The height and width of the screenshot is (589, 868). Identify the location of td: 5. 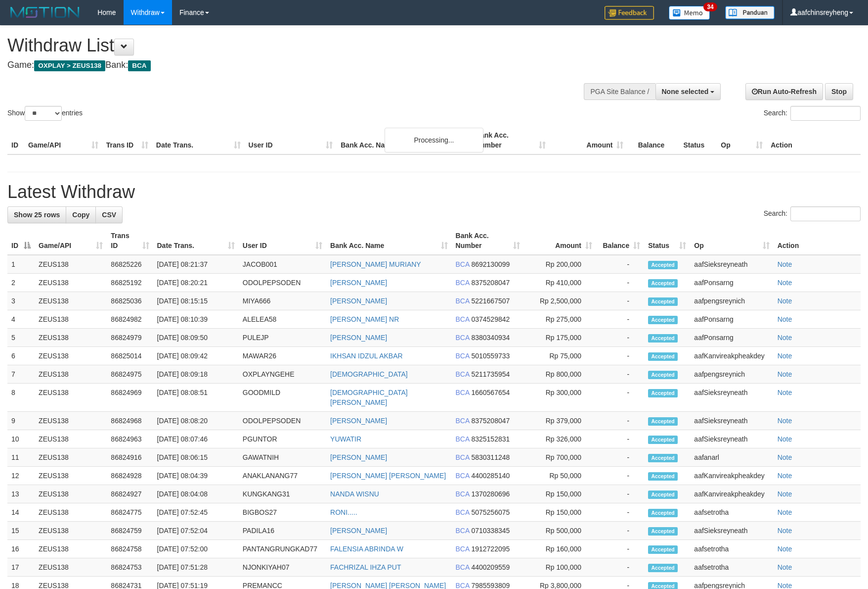
(21, 337).